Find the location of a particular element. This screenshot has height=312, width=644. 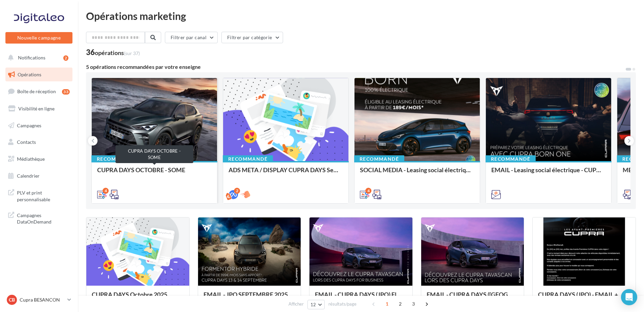

p: Cupra BESANCON is located at coordinates (42, 300).